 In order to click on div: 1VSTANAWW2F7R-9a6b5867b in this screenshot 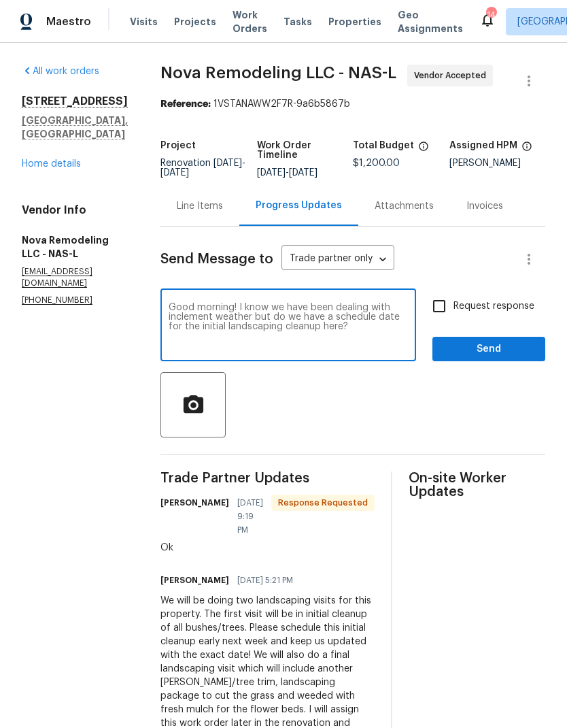, I will do `click(352, 104)`.